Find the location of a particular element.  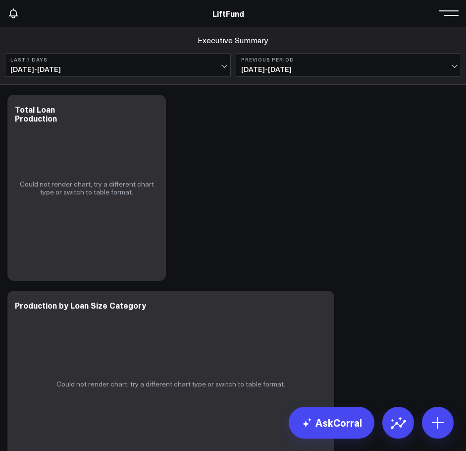

b: Last 7 Days is located at coordinates (118, 59).